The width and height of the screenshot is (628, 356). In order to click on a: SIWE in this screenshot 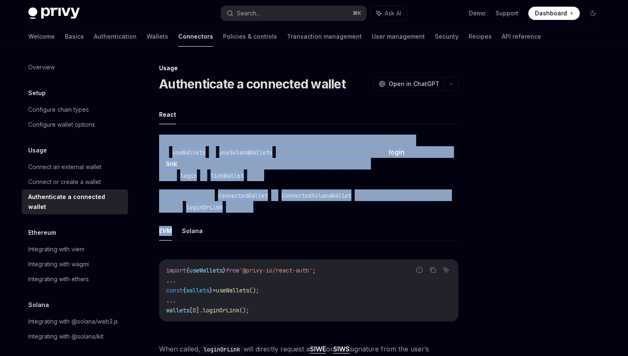, I will do `click(318, 349)`.